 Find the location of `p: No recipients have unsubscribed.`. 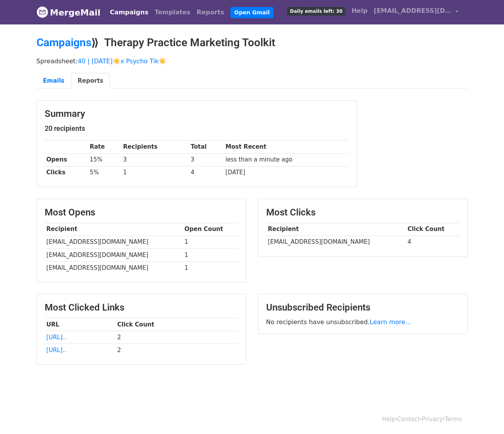

p: No recipients have unsubscribed. is located at coordinates (363, 322).